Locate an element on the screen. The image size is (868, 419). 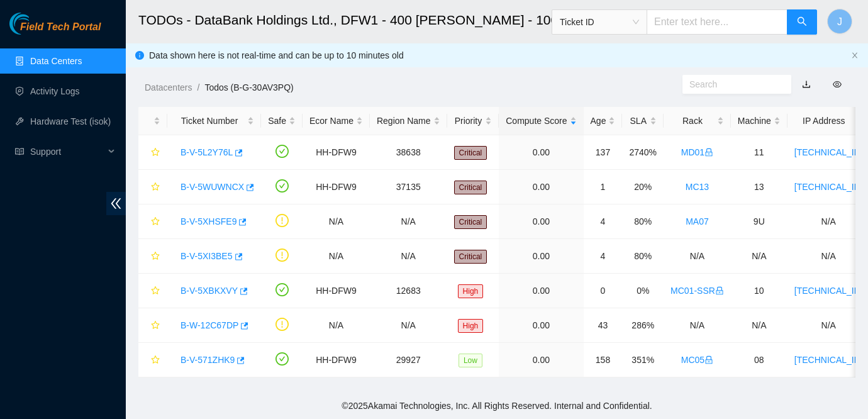
a: MC01-SSRlock is located at coordinates (697, 291).